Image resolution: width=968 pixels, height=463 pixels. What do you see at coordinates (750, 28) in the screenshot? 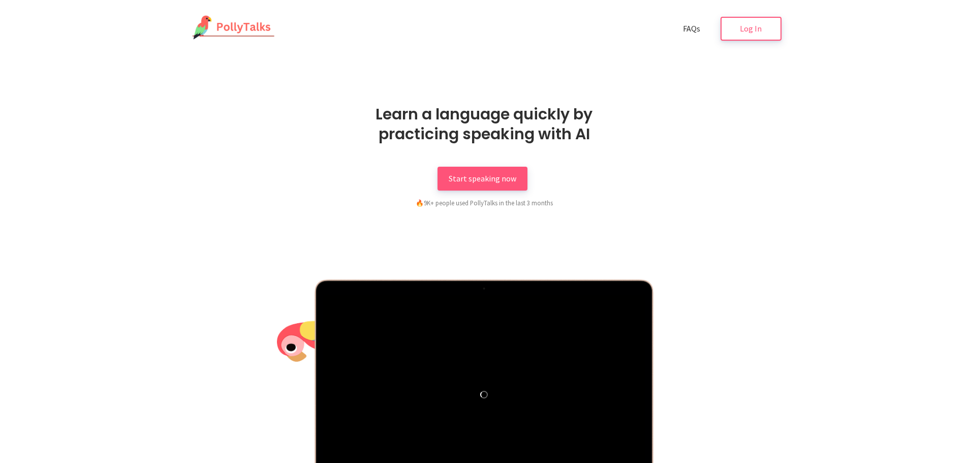
I see `span: Log In` at bounding box center [750, 28].